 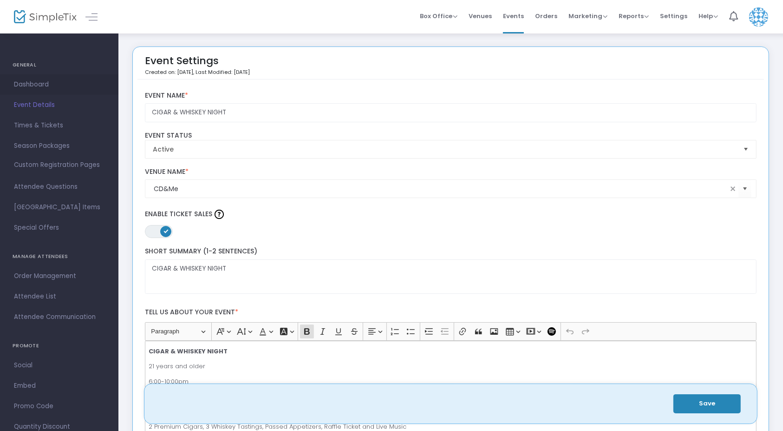 I want to click on p: 6:00-10:00pm, so click(x=451, y=381).